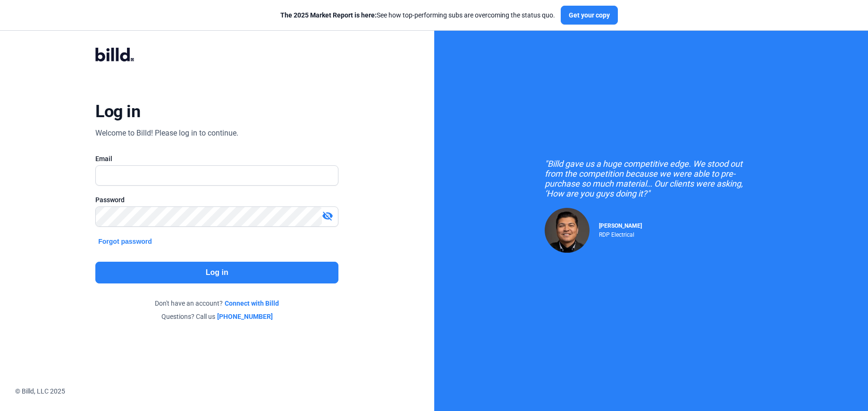 The image size is (868, 411). I want to click on button: Get your copy, so click(589, 15).